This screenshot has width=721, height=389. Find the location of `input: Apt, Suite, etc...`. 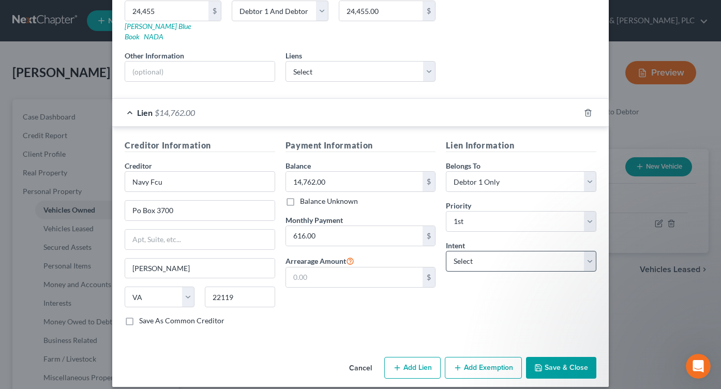

input: Apt, Suite, etc... is located at coordinates (200, 239).